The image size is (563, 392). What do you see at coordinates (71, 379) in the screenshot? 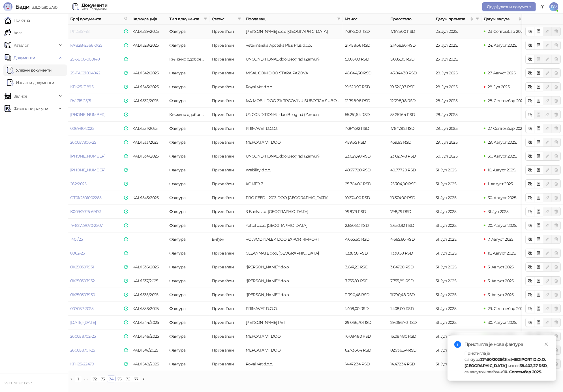
I see `span: left` at bounding box center [71, 379].